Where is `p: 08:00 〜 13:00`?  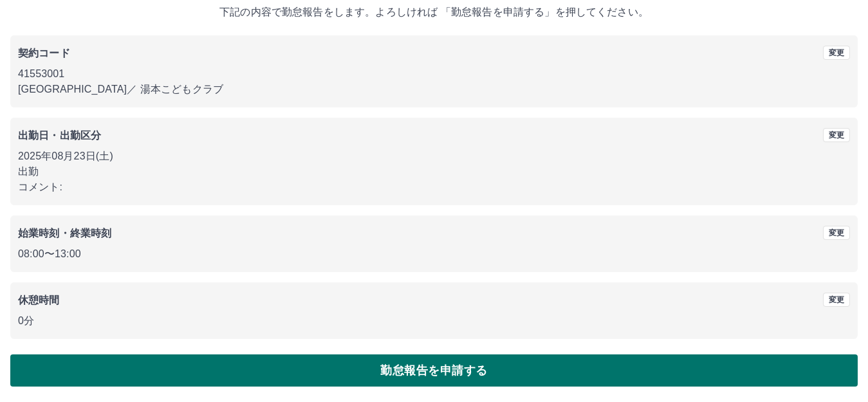 p: 08:00 〜 13:00 is located at coordinates (434, 254).